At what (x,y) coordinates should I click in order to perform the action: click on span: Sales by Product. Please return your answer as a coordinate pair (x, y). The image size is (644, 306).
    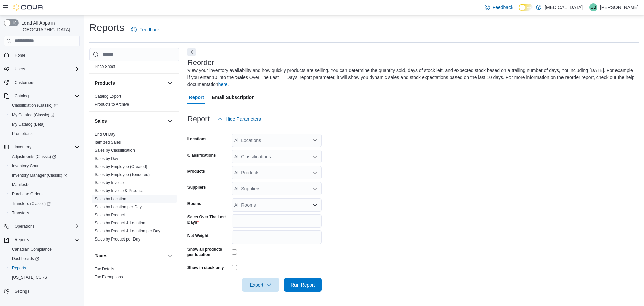
    Looking at the image, I should click on (110, 215).